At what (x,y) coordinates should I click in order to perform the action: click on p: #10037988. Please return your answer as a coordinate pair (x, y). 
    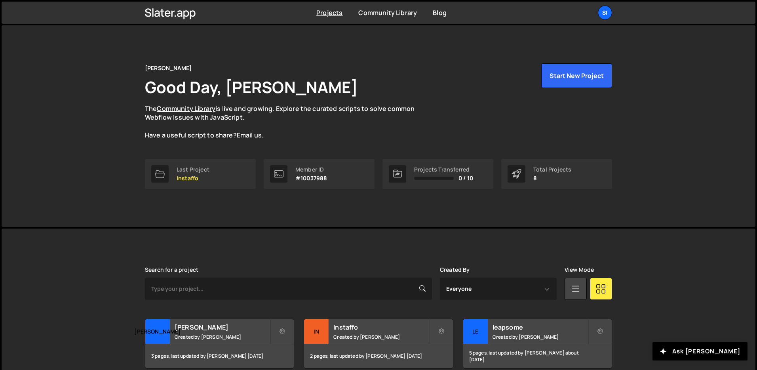
    Looking at the image, I should click on (311, 178).